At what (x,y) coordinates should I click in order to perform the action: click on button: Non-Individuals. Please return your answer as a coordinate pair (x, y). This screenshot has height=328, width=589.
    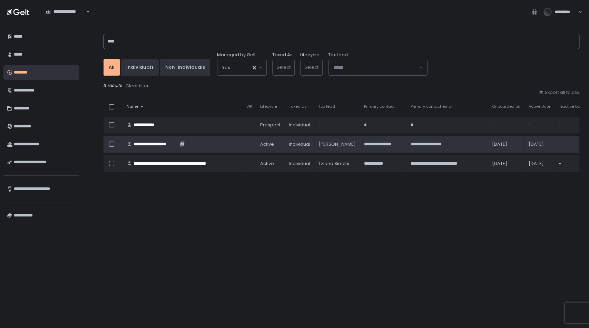
    Looking at the image, I should click on (185, 67).